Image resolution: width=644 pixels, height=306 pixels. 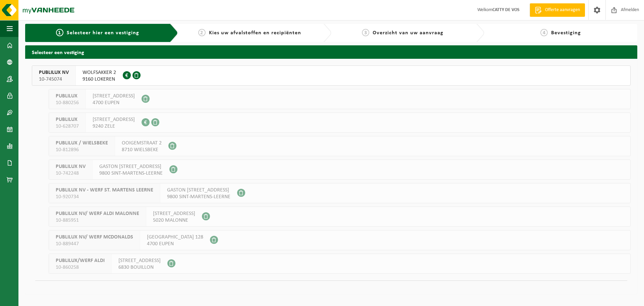 What do you see at coordinates (54, 79) in the screenshot?
I see `span: 10-745074` at bounding box center [54, 79].